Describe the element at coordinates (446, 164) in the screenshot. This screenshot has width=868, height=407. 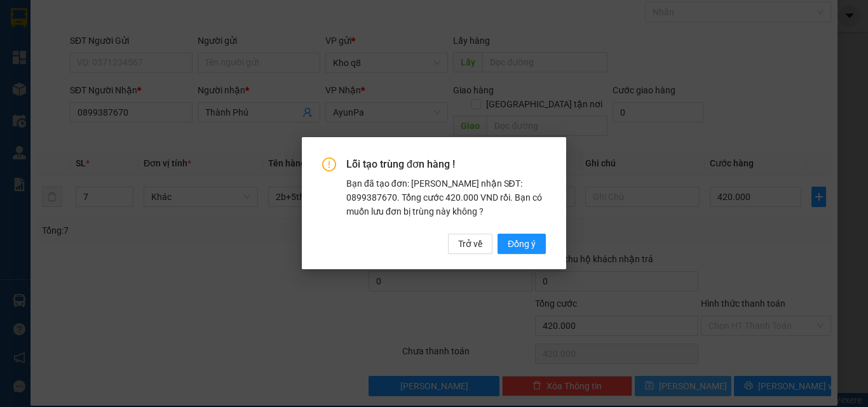
I see `span: Lỗi tạo trùng đơn hàng !` at that location.